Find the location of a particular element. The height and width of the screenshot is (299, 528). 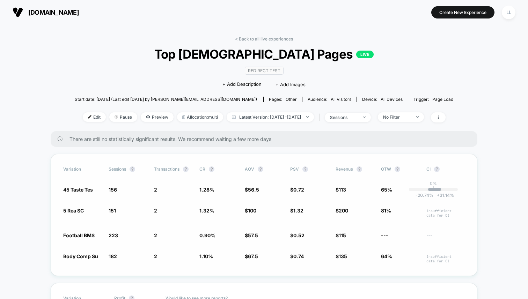

div: sessions is located at coordinates (344, 117).